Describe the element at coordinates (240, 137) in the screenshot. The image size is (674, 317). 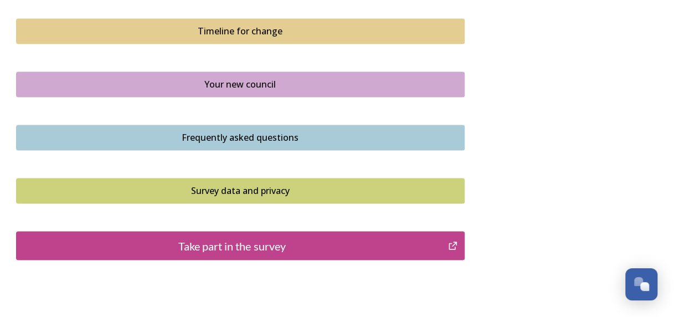
I see `button: Frequently asked questions` at that location.